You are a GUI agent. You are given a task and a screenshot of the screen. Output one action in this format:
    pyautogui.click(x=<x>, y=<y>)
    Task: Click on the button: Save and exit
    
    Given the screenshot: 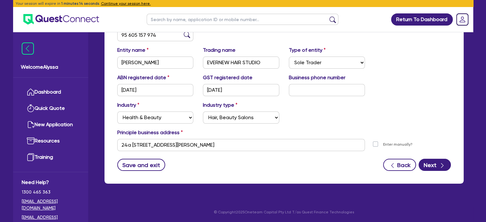 What is the action you would take?
    pyautogui.click(x=141, y=165)
    